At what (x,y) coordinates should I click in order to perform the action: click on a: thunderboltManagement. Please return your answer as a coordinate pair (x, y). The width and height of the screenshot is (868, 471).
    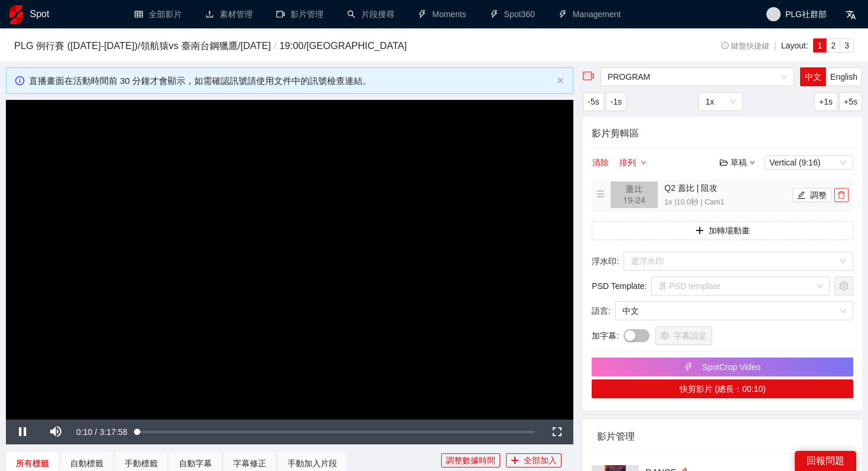
    Looking at the image, I should click on (590, 14).